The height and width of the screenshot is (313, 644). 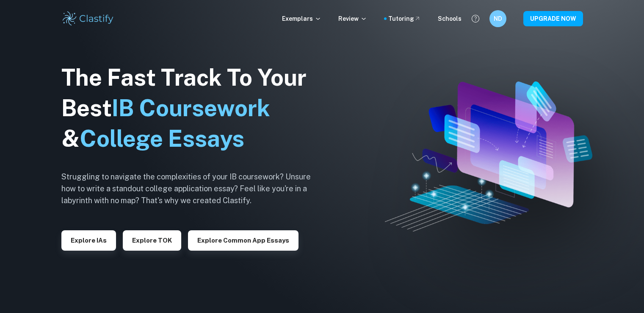 What do you see at coordinates (489, 156) in the screenshot?
I see `img: Clastify hero` at bounding box center [489, 156].